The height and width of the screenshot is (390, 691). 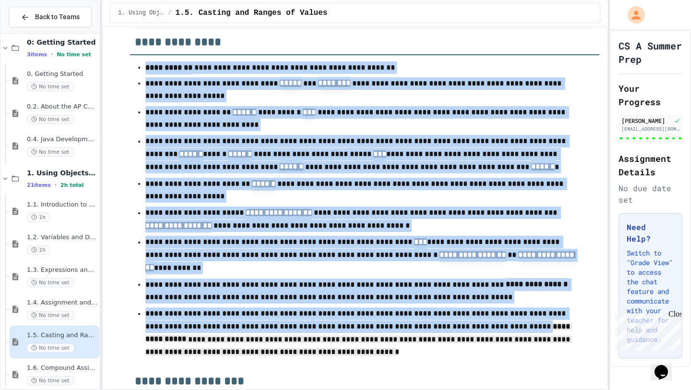 What do you see at coordinates (62, 204) in the screenshot?
I see `span: 1.1. Introduction to Algorithms, Programming, and Compilers` at bounding box center [62, 204].